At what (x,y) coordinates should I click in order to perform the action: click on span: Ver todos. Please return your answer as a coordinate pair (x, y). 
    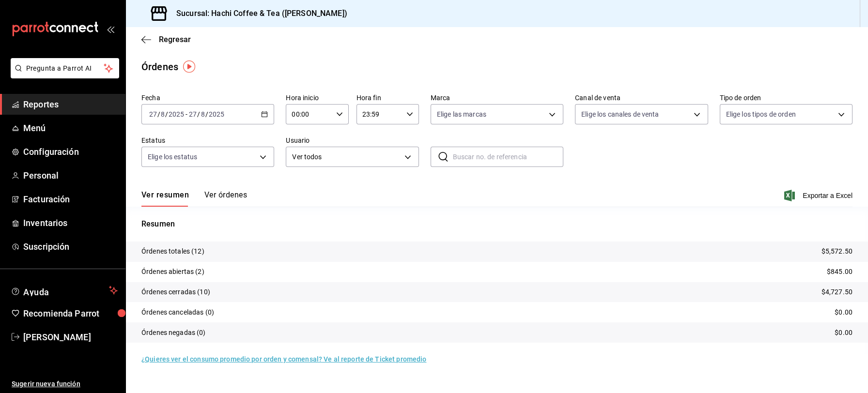
    Looking at the image, I should click on (346, 157).